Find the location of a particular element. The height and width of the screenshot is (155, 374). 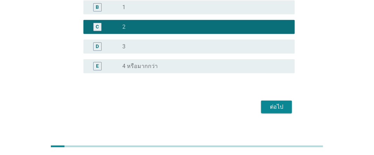

label: 1 is located at coordinates (124, 7).